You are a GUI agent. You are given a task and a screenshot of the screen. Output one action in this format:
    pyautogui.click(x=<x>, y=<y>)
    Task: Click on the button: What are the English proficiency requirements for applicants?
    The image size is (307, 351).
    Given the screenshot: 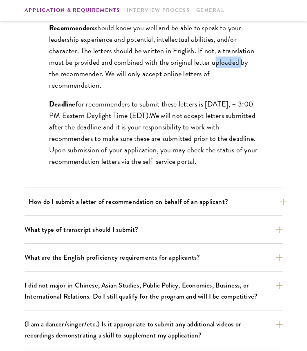 What is the action you would take?
    pyautogui.click(x=153, y=257)
    